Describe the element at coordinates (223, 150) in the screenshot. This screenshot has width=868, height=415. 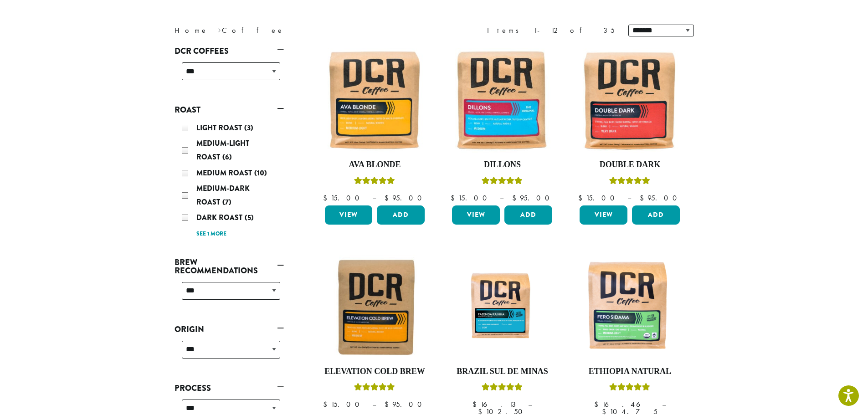
I see `span: Medium-Light Roast` at that location.